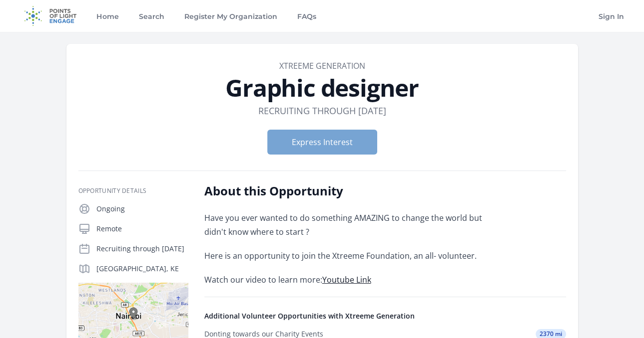  Describe the element at coordinates (322, 66) in the screenshot. I see `a: Xtreeme Generation` at that location.